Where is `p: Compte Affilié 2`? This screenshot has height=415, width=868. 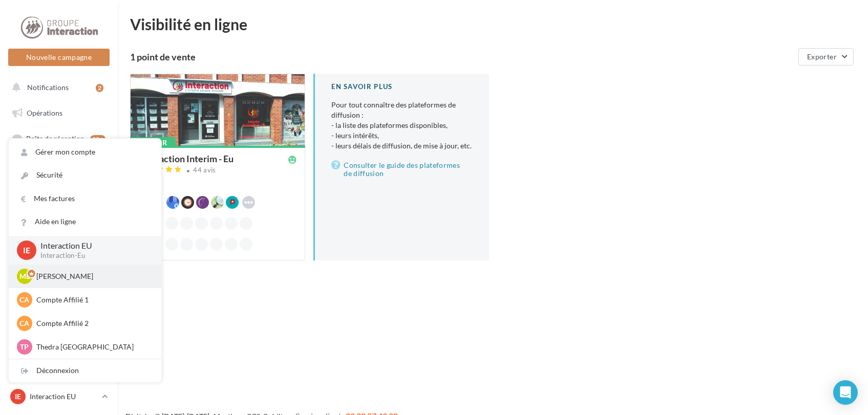 p: Compte Affilié 2 is located at coordinates (93, 323).